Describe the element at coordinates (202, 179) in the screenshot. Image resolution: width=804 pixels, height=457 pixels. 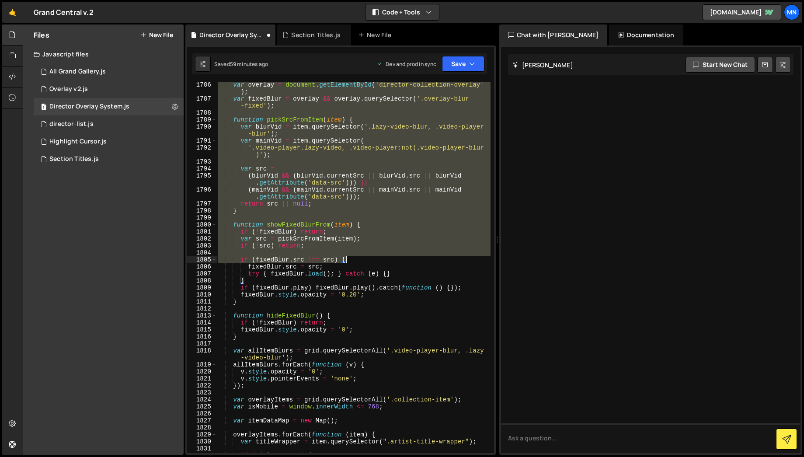
I see `div: 1795` at that location.